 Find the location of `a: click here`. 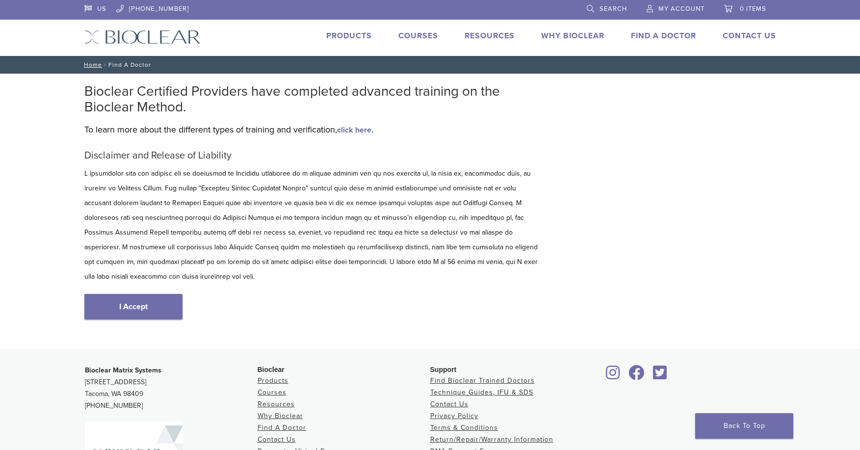

a: click here is located at coordinates (354, 130).